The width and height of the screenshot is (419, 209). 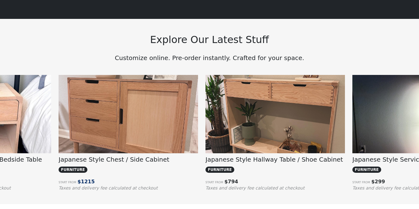 What do you see at coordinates (275, 127) in the screenshot?
I see `img: Japanese Style Hallway Table - Landscape` at bounding box center [275, 127].